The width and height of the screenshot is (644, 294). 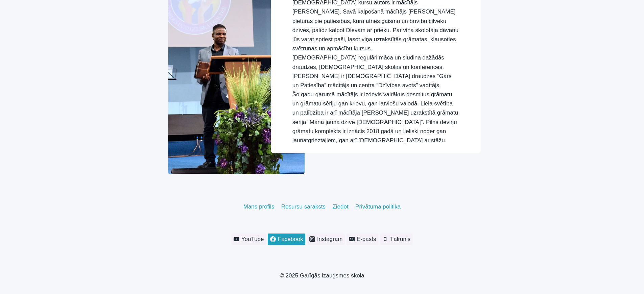 I want to click on a: Ziedot, so click(x=340, y=207).